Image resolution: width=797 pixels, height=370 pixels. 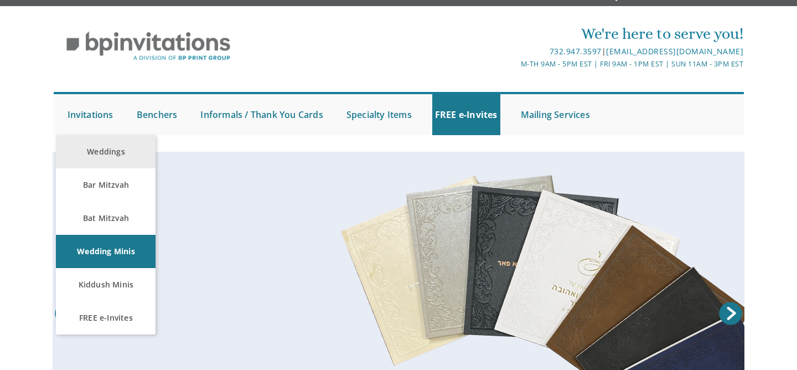 I want to click on a: Specialty Items, so click(x=379, y=115).